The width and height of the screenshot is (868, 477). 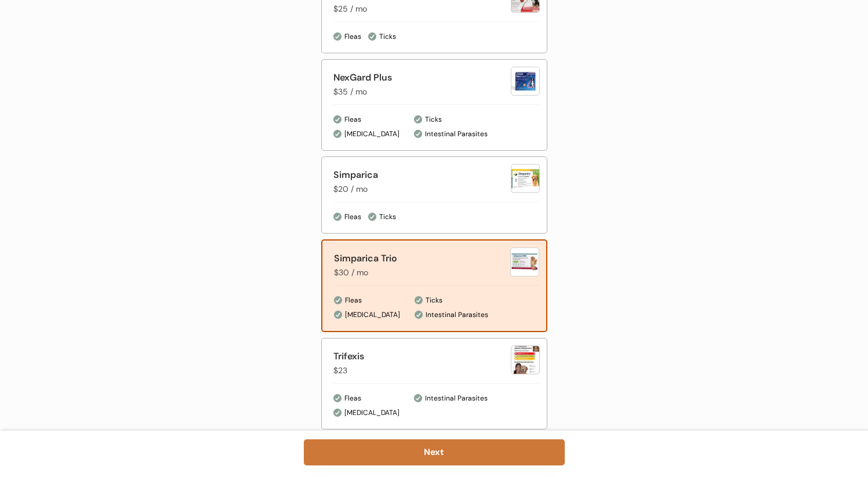 I want to click on div: $35 / mo, so click(x=350, y=92).